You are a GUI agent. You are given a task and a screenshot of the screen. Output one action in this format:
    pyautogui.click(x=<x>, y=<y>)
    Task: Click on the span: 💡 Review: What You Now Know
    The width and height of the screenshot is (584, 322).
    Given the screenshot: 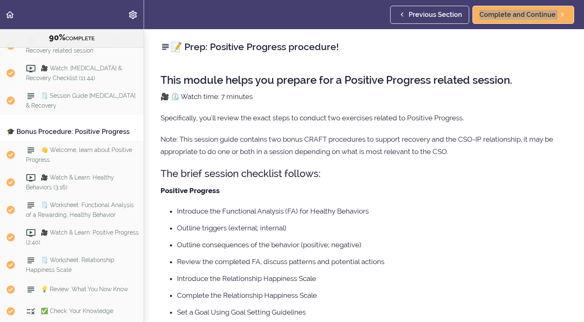 What is the action you would take?
    pyautogui.click(x=84, y=290)
    